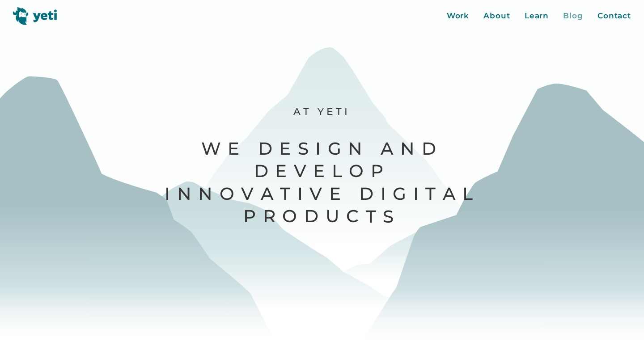 This screenshot has width=644, height=363. What do you see at coordinates (537, 16) in the screenshot?
I see `div: Learn` at bounding box center [537, 16].